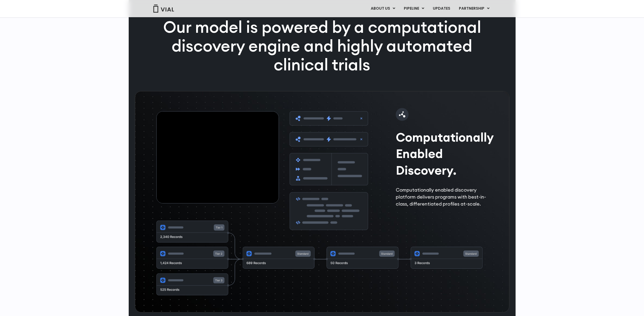 The image size is (644, 316). Describe the element at coordinates (320, 258) in the screenshot. I see `img: Flowchart` at that location.